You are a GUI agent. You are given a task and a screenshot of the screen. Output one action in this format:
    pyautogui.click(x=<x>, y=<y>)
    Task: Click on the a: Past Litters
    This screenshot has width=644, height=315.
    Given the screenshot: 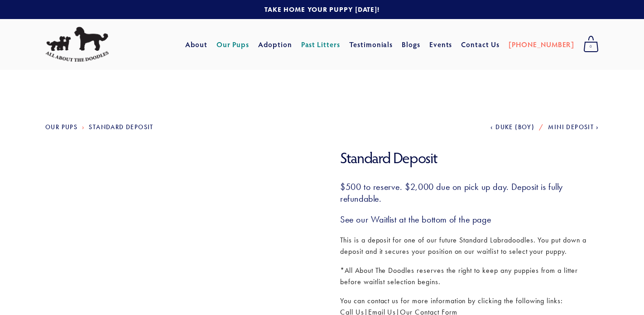 What is the action you would take?
    pyautogui.click(x=321, y=44)
    